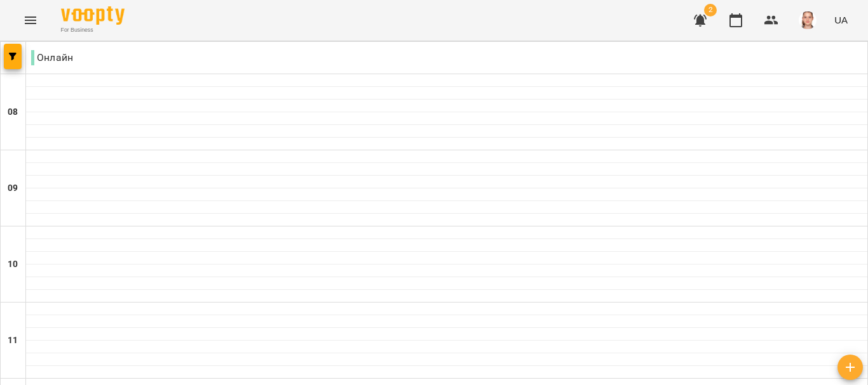 This screenshot has width=868, height=385. I want to click on button: Створити урок, so click(850, 367).